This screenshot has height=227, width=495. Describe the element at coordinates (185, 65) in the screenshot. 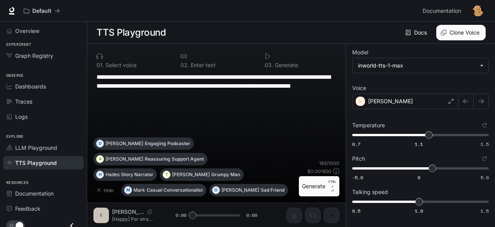

I see `p: 0 2 .` at that location.